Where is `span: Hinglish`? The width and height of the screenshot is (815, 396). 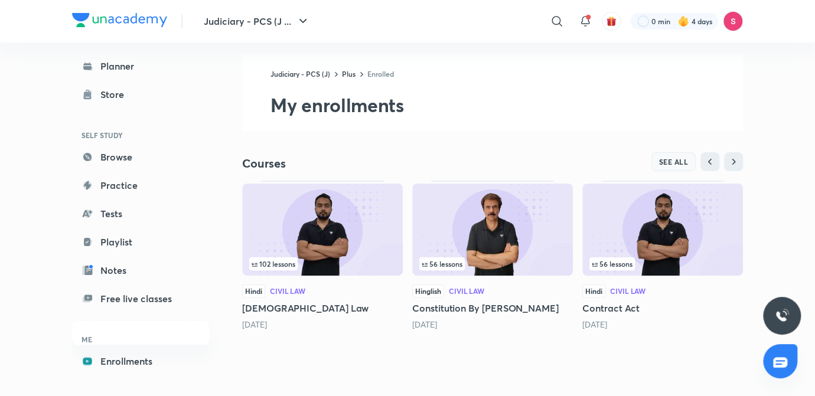 span: Hinglish is located at coordinates (428, 291).